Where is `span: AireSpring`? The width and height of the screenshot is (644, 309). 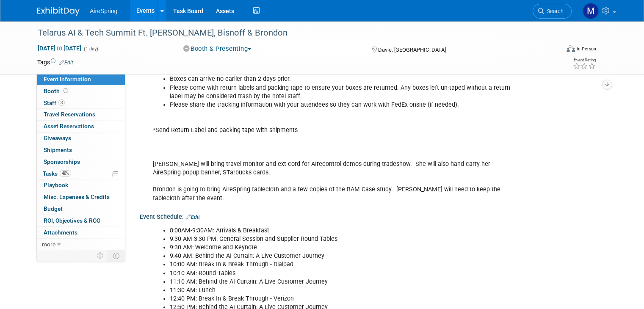
span: AireSpring is located at coordinates (103, 11).